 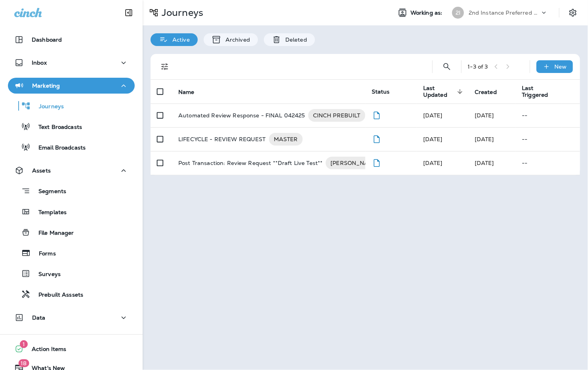 What do you see at coordinates (478, 67) in the screenshot?
I see `div: 1 - 3 of 3` at bounding box center [478, 67].